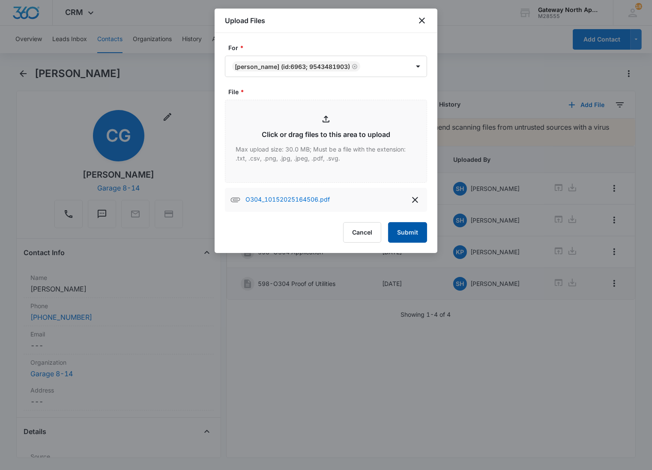 The width and height of the screenshot is (652, 470). Describe the element at coordinates (362, 233) in the screenshot. I see `button: Cancel` at that location.